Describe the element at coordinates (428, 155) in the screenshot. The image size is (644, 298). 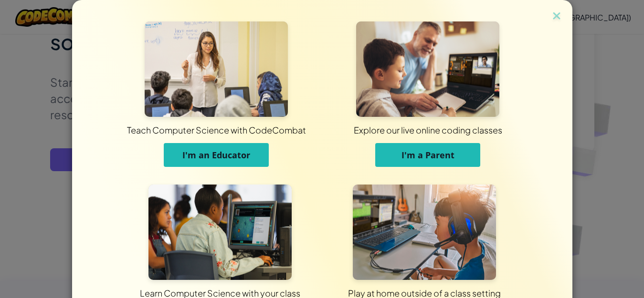
I see `button: I'm a Parent` at that location.